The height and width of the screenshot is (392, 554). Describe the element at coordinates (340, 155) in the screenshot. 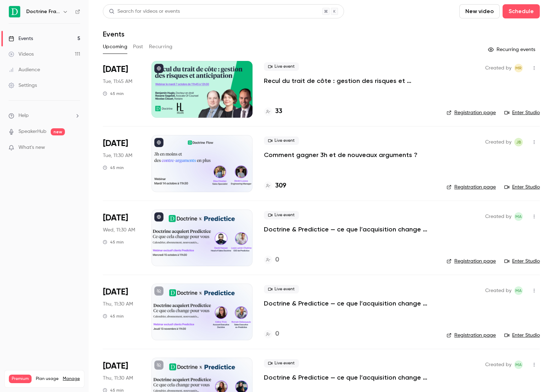

I see `a: Comment gagner 3h et de nouveaux arguments ?` at that location.